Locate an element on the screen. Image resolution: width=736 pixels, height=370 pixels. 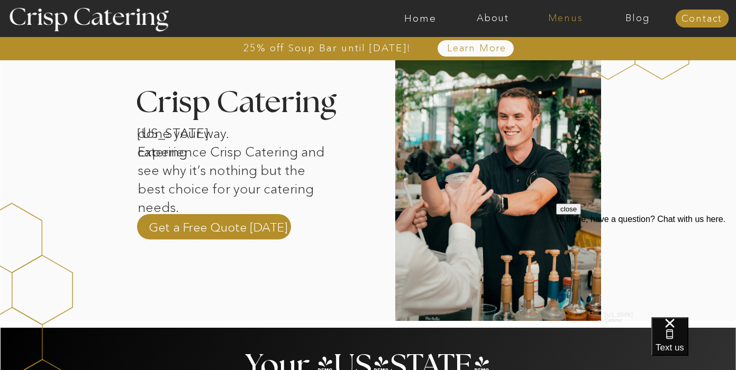
a: Learn More is located at coordinates (477, 49).